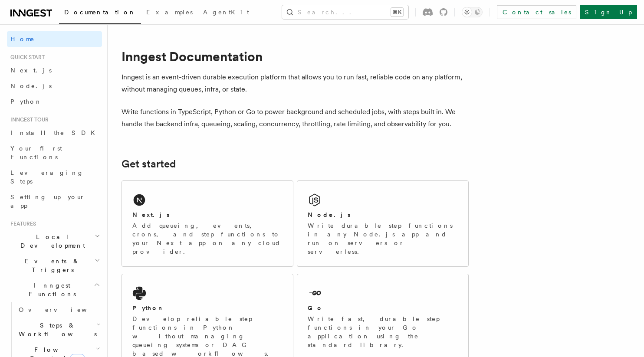 The image size is (644, 357). Describe the element at coordinates (226, 13) in the screenshot. I see `a: AgentKit` at that location.